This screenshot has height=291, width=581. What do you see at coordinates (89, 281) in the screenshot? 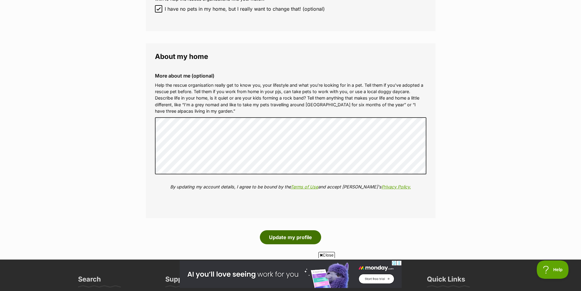
I see `h3: Search` at bounding box center [89, 281].